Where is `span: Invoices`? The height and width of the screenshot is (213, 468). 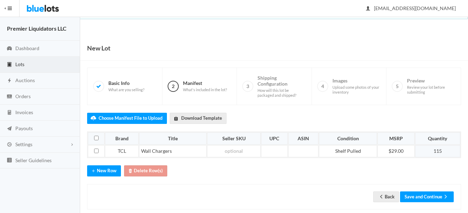
span: Invoices is located at coordinates (24, 112).